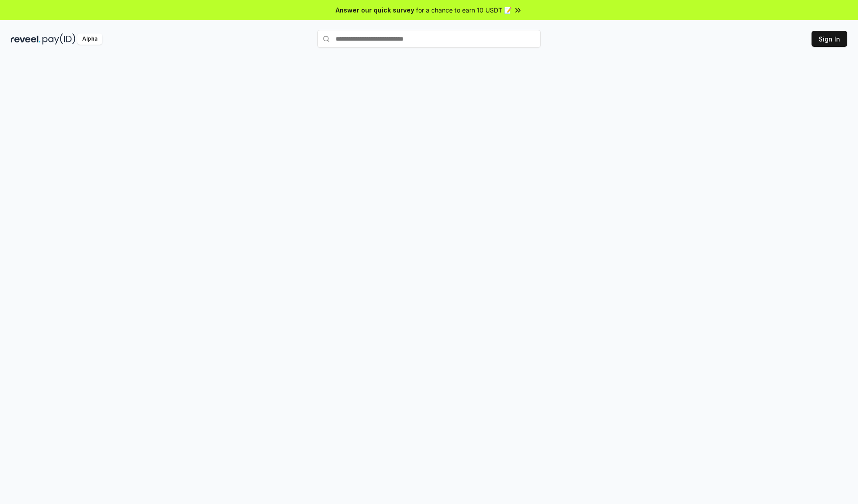 This screenshot has height=504, width=858. What do you see at coordinates (59, 39) in the screenshot?
I see `img: pay_id` at bounding box center [59, 39].